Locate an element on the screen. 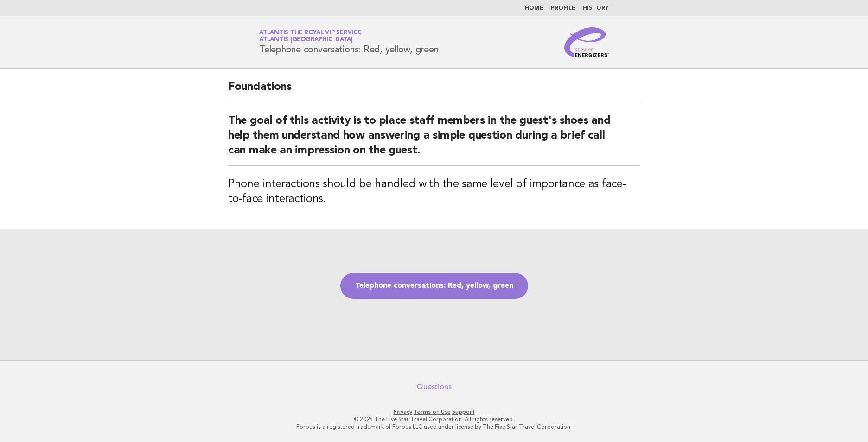  h1: Telephone conversations: Red, yellow, green is located at coordinates (348, 42).